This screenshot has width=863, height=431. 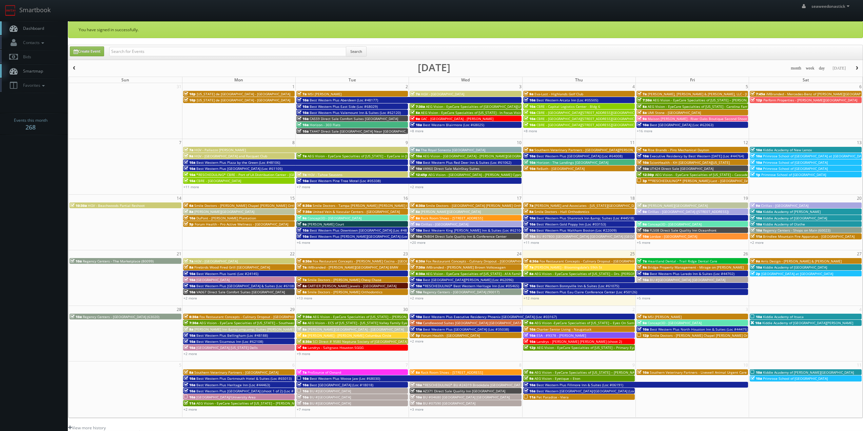 I want to click on span: Heartland Dental - Trail Ridge Dental Care, so click(x=682, y=261).